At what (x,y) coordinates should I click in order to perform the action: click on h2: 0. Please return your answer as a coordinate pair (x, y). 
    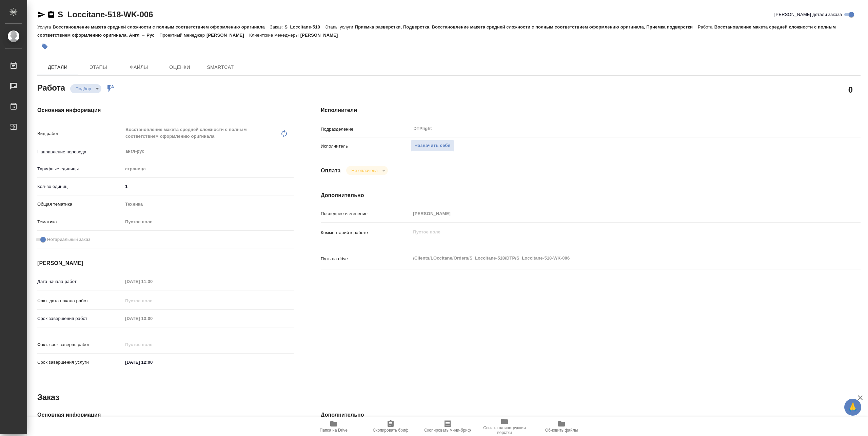
    Looking at the image, I should click on (851, 89).